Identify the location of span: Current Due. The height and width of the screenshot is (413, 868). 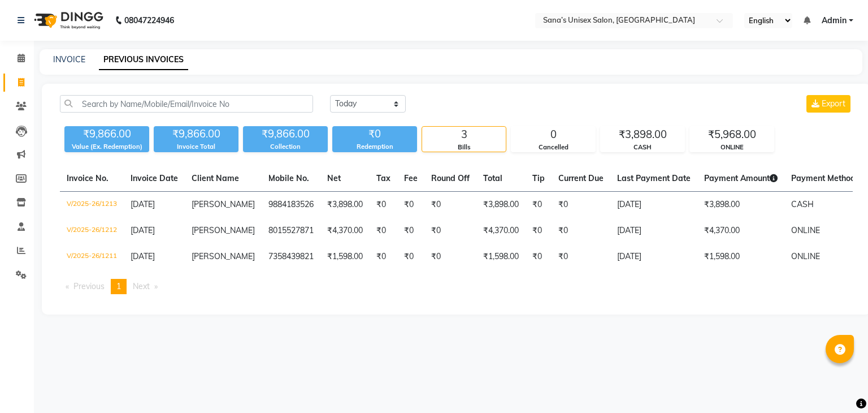
(581, 178).